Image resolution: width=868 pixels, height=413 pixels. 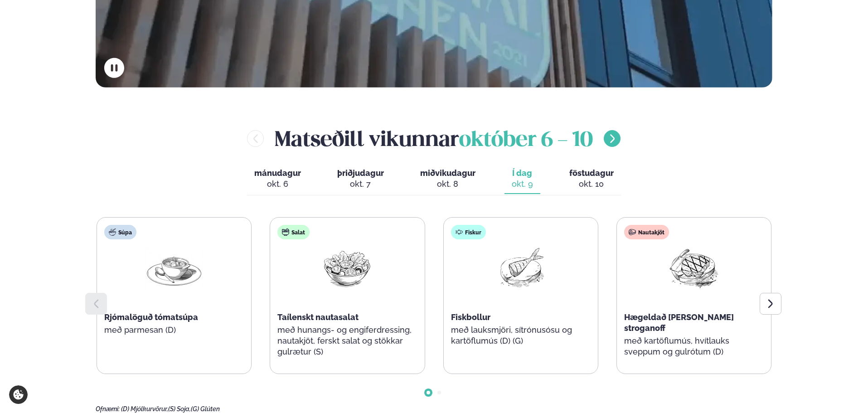 I want to click on p: með lauksmjöri, sítrónusósu og kartöflumús (D) (G), so click(x=521, y=335).